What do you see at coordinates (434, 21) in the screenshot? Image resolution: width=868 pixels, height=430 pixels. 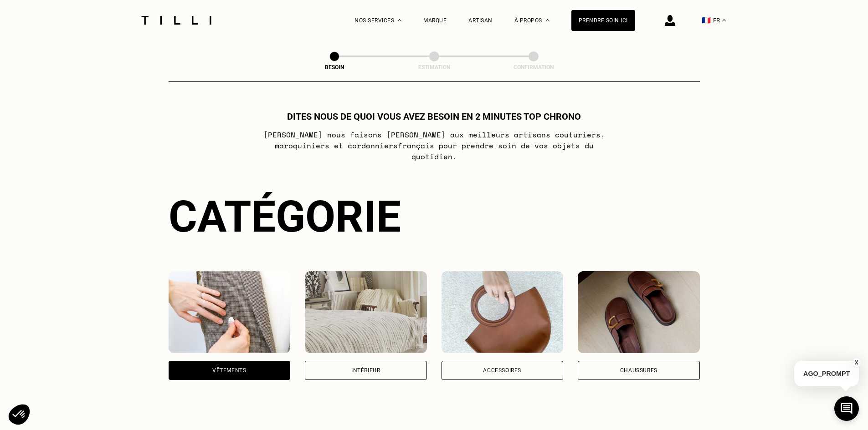 I see `a: Marque` at bounding box center [434, 21].